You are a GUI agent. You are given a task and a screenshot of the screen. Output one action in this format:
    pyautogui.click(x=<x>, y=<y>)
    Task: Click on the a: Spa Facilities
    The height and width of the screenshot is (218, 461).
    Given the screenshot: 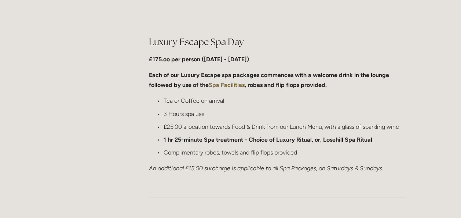 What is the action you would take?
    pyautogui.click(x=227, y=85)
    